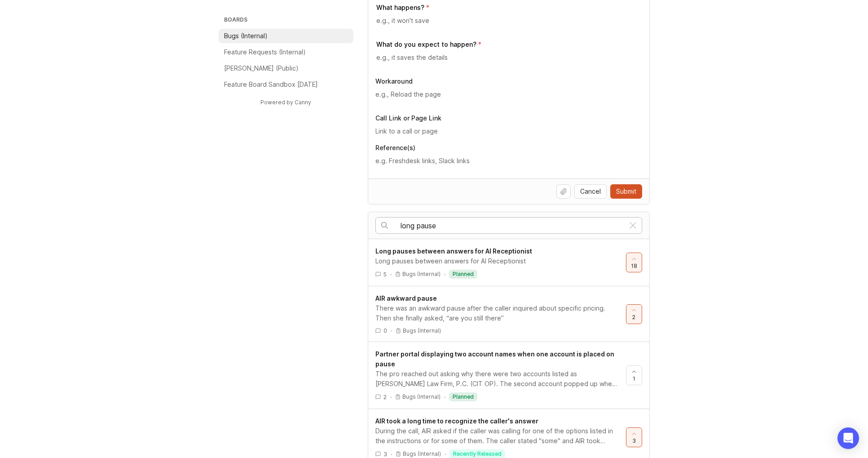 This screenshot has width=868, height=458. What do you see at coordinates (564, 191) in the screenshot?
I see `button: Upload file` at bounding box center [564, 191].